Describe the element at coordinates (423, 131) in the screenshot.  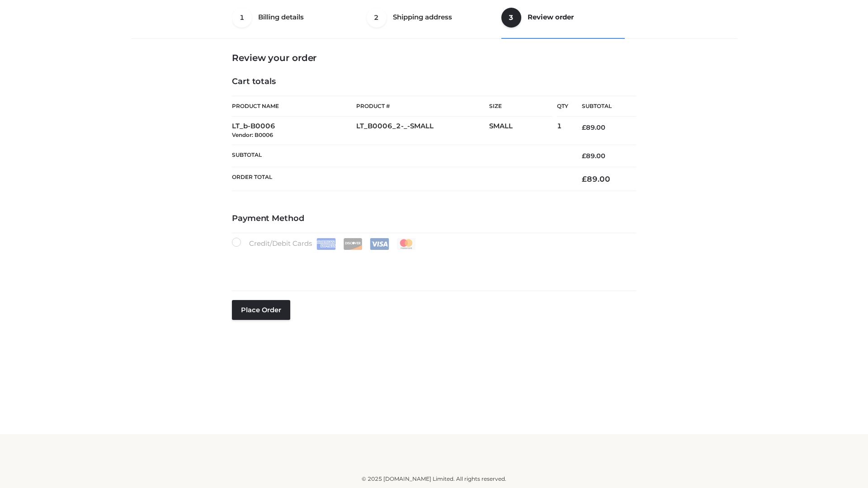
I see `td: LT_B0006_2-_-SMALL` at that location.